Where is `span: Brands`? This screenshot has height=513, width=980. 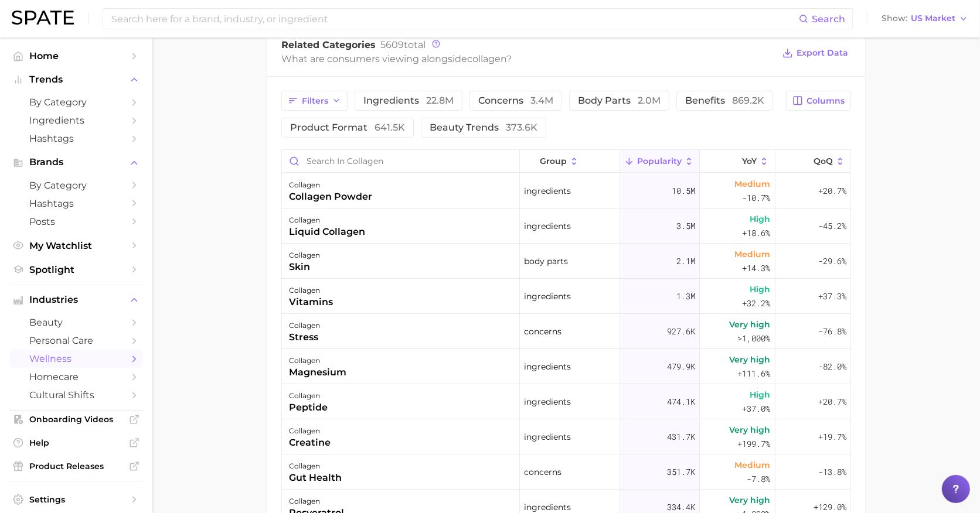
span: Brands is located at coordinates (76, 163).